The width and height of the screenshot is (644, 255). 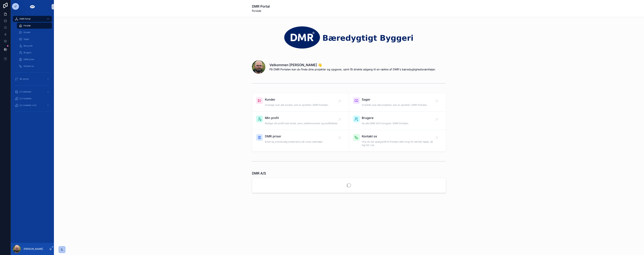 What do you see at coordinates (25, 19) in the screenshot?
I see `span: DMR Portal` at bounding box center [25, 19].